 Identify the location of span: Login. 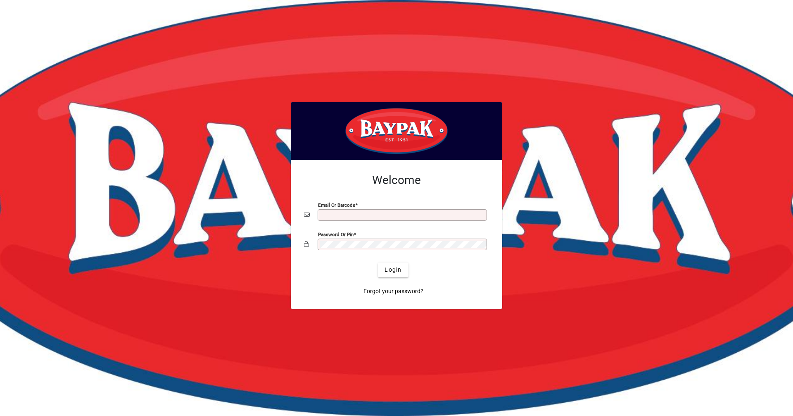
(393, 269).